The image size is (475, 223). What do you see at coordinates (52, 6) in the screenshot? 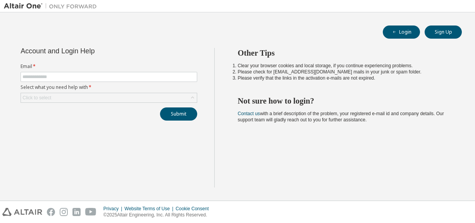
I see `img: Altair One` at bounding box center [52, 6].